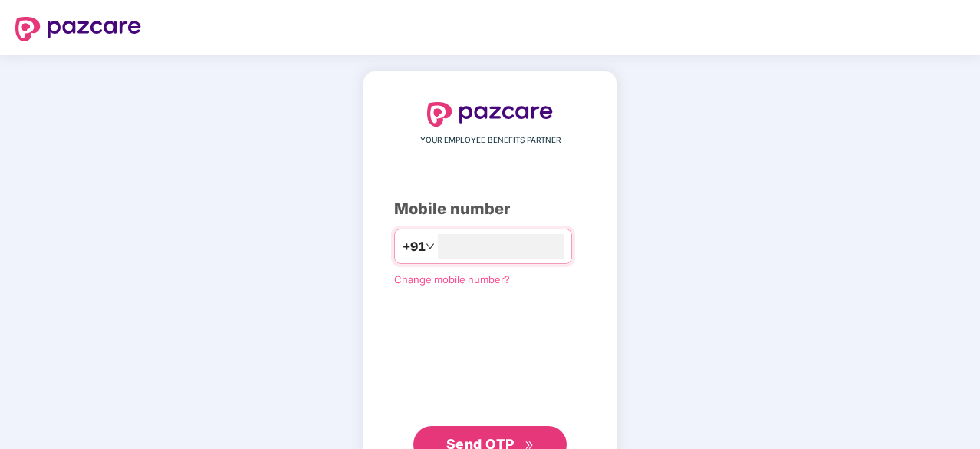 This screenshot has height=449, width=980. I want to click on div: Mobile number, so click(490, 209).